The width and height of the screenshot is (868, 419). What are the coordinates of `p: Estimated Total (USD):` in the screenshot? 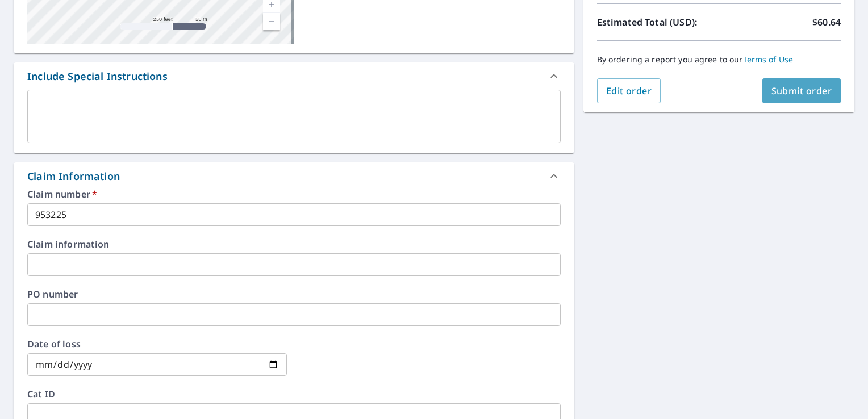 It's located at (658, 22).